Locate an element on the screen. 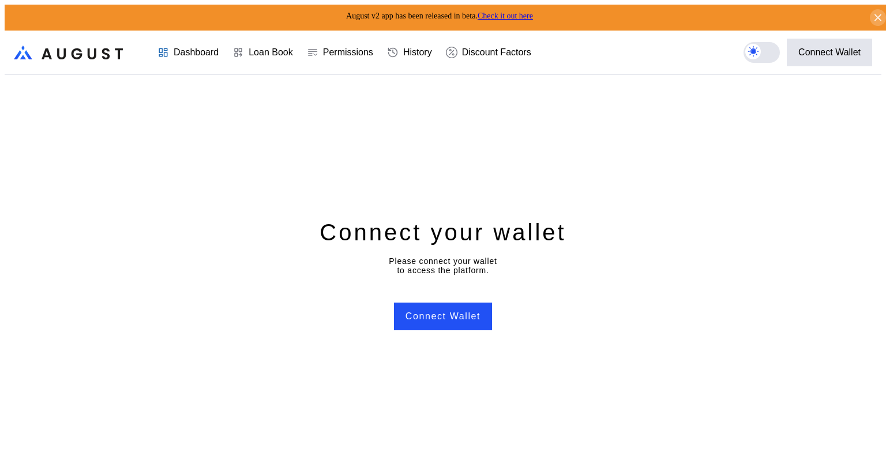 The width and height of the screenshot is (886, 468). span: August v2 app has been released in beta. is located at coordinates (440, 16).